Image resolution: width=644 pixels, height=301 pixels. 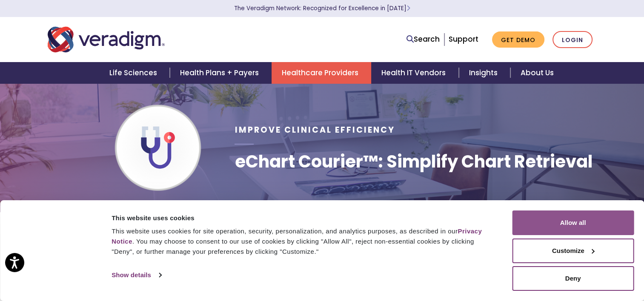 I want to click on div: This website uses cookies, so click(x=302, y=218).